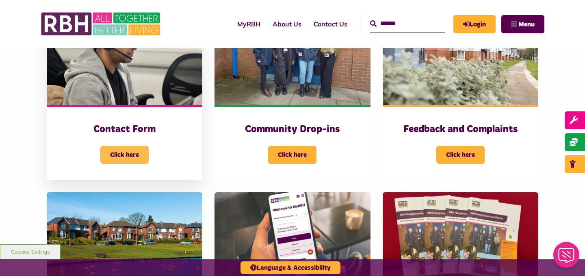 This screenshot has height=276, width=585. What do you see at coordinates (460, 129) in the screenshot?
I see `h3: Feedback and Complaints` at bounding box center [460, 129].